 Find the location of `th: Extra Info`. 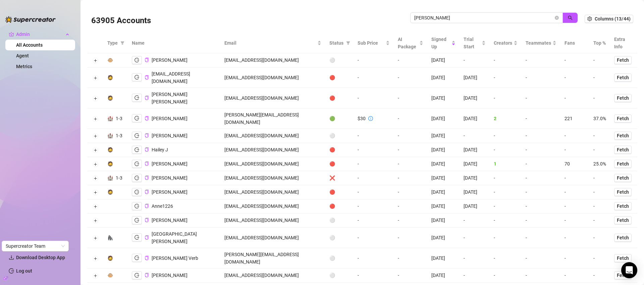

th: Extra Info is located at coordinates (624, 43).